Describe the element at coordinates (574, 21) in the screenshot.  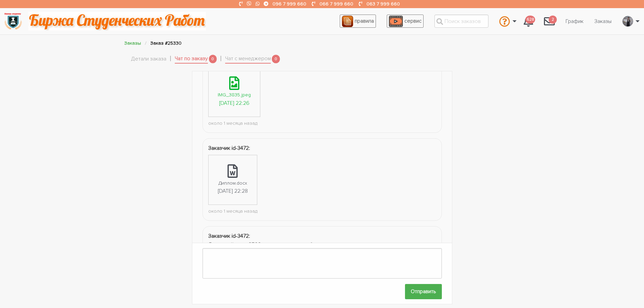
I see `a: График` at that location.